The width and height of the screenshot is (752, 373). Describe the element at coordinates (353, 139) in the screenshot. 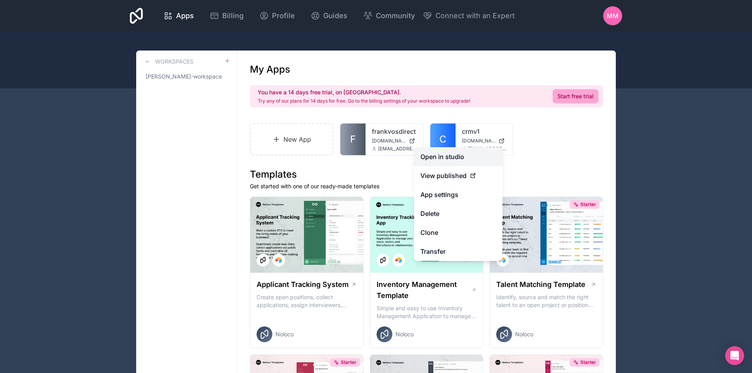

I see `span: F` at that location.